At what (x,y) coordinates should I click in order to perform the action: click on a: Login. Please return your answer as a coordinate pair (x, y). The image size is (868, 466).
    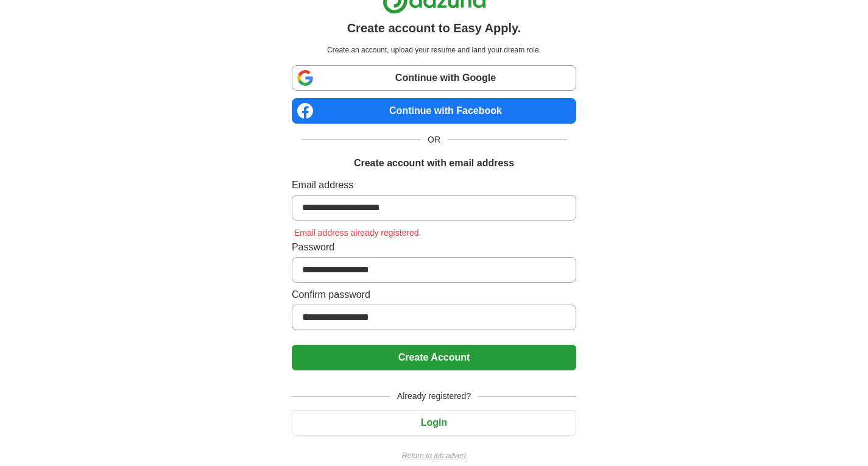
    Looking at the image, I should click on (434, 422).